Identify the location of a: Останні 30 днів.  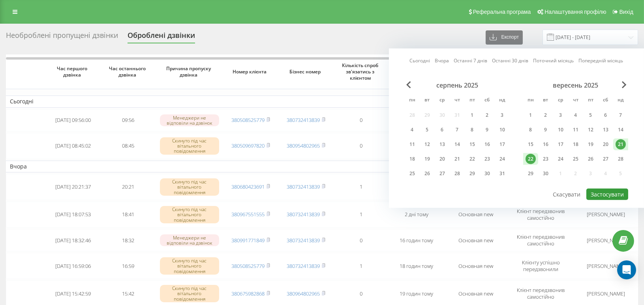
(510, 60).